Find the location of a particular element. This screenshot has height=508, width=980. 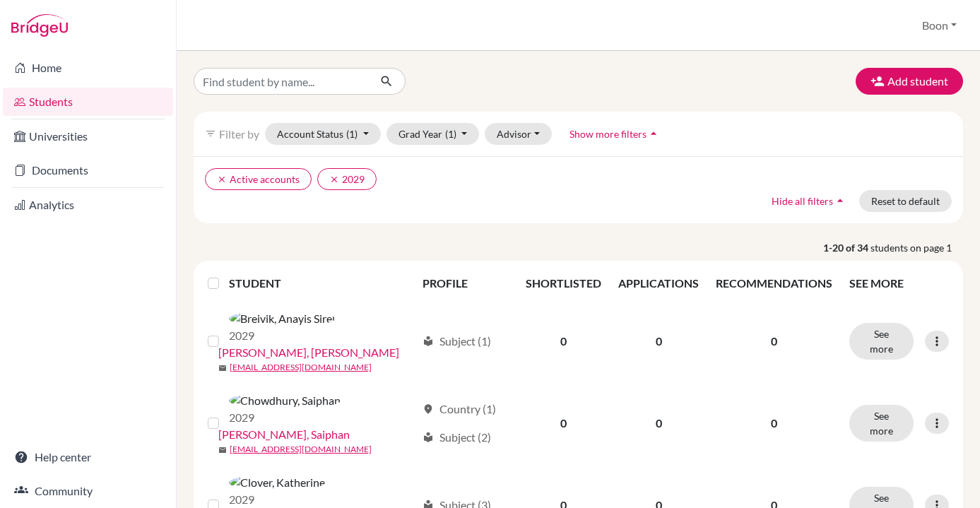

strong: 1-20 of 34 is located at coordinates (846, 247).